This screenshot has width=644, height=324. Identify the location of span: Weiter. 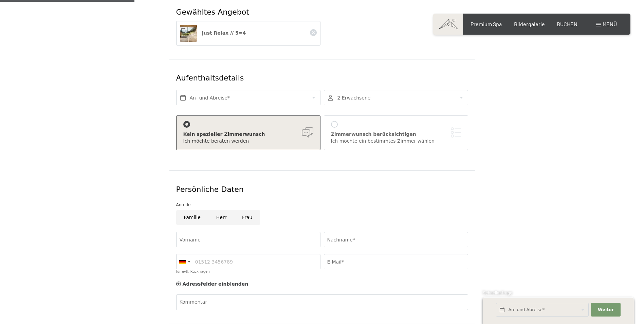
(606, 310).